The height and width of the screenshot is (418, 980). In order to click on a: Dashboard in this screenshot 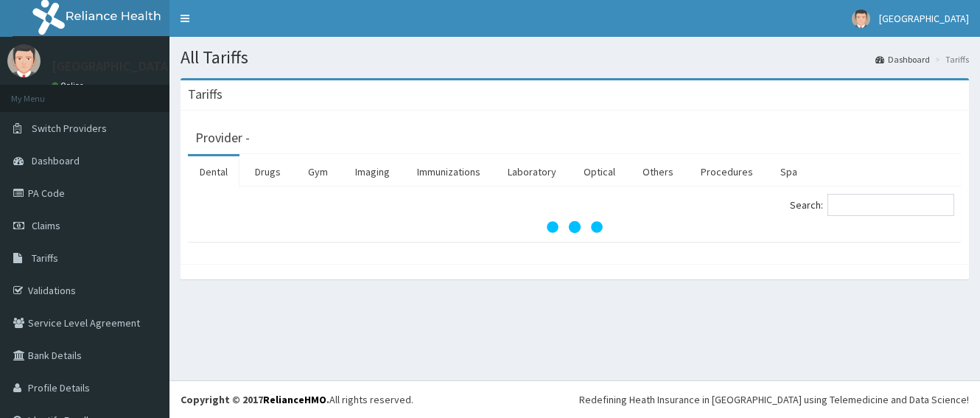, I will do `click(903, 59)`.